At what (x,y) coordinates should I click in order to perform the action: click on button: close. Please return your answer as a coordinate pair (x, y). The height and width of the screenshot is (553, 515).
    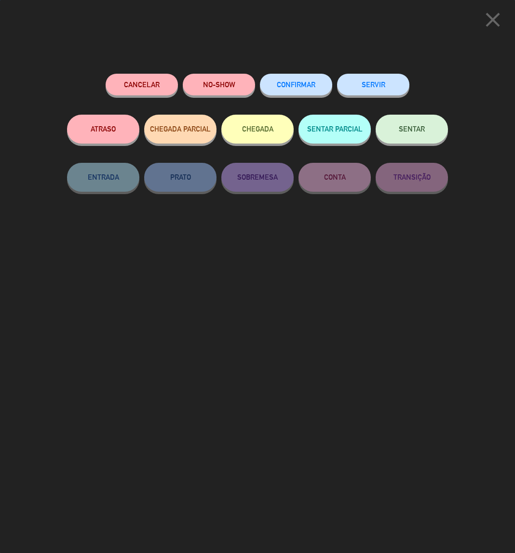
    Looking at the image, I should click on (492, 21).